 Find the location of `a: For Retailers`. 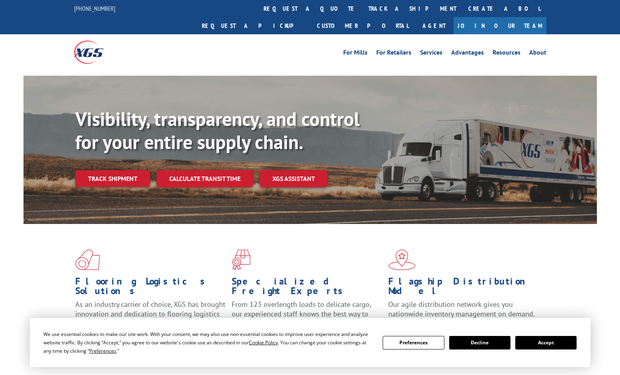

a: For Retailers is located at coordinates (394, 54).